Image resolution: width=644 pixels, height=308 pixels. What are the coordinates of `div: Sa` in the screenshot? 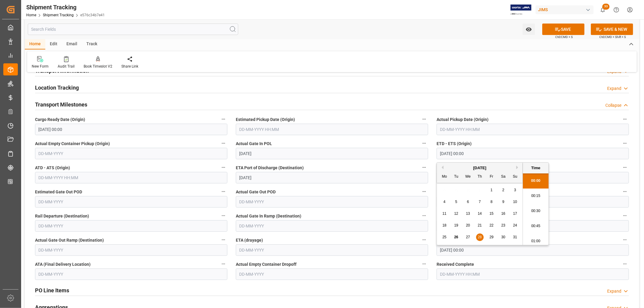 It's located at (504, 177).